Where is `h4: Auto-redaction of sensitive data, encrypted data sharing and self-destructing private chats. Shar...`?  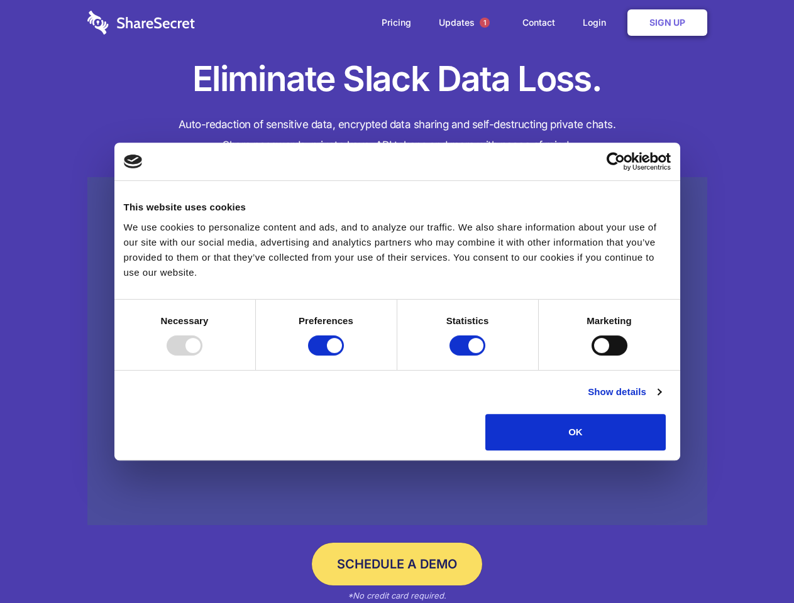 h4: Auto-redaction of sensitive data, encrypted data sharing and self-destructing private chats. Shar... is located at coordinates (397, 135).